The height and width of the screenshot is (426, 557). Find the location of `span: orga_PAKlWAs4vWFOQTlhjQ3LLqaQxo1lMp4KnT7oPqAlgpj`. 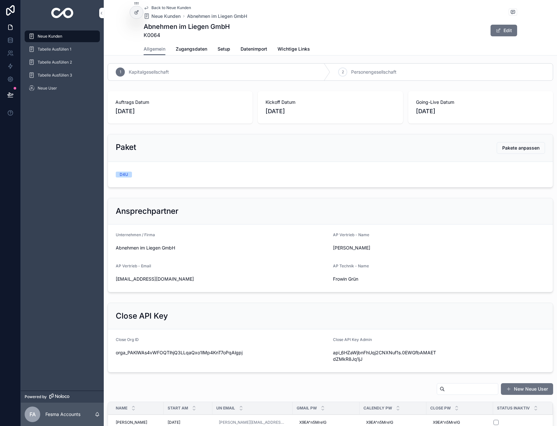

span: orga_PAKlWAs4vWFOQTlhjQ3LLqaQxo1lMp4KnT7oPqAlgpj is located at coordinates (222, 352).